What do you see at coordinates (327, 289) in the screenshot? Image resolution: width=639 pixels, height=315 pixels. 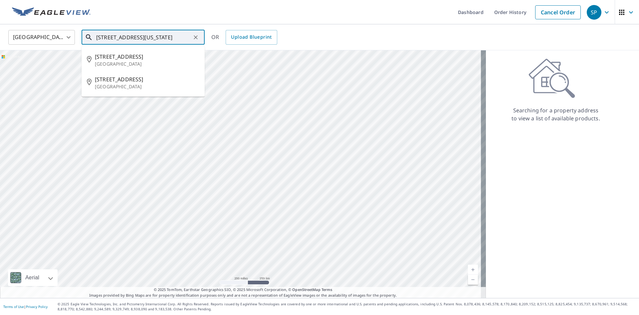 I see `a: Terms` at bounding box center [327, 289].